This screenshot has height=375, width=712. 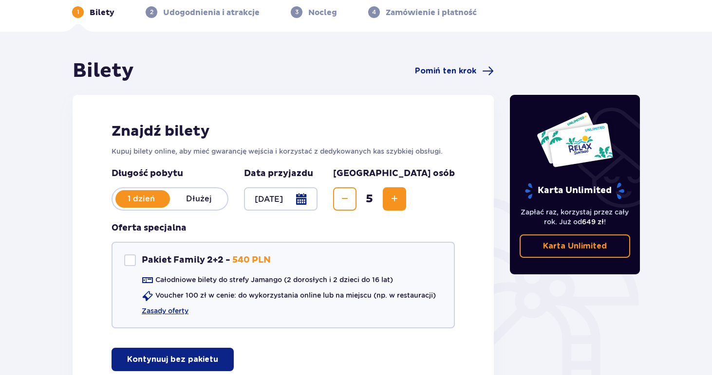 I want to click on div: 3Nocleg, so click(x=314, y=12).